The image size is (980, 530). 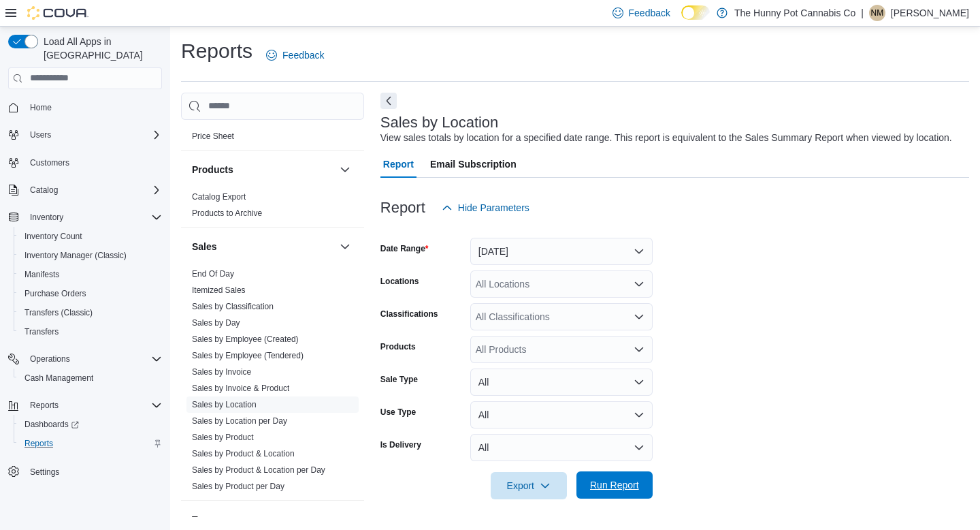 What do you see at coordinates (473, 164) in the screenshot?
I see `span: Email Subscription` at bounding box center [473, 164].